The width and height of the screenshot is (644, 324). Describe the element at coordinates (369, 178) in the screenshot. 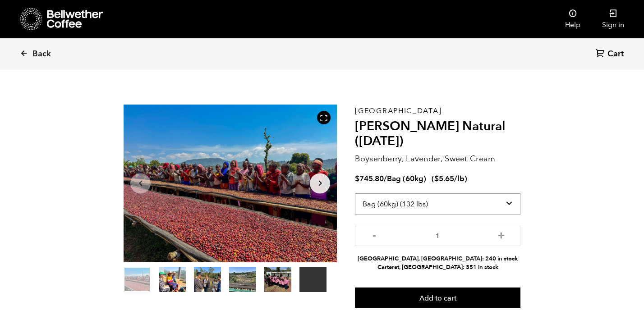

I see `bdi: 745.80` at that location.